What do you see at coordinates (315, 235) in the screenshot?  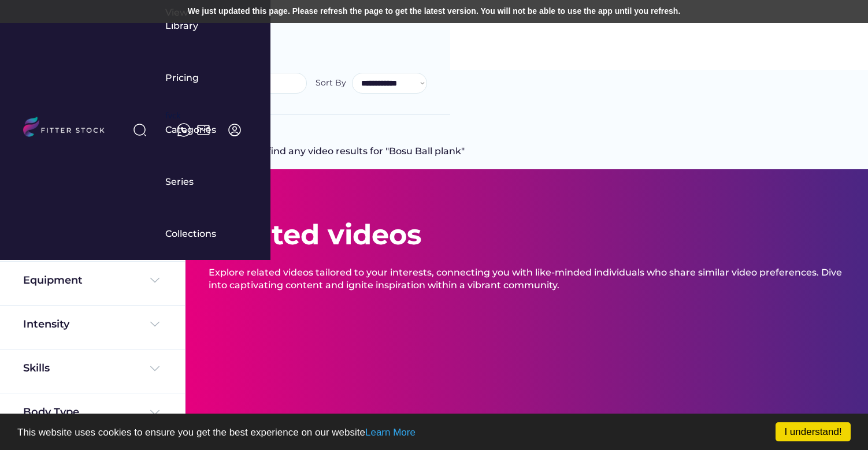 I see `div: Related videos` at bounding box center [315, 235].